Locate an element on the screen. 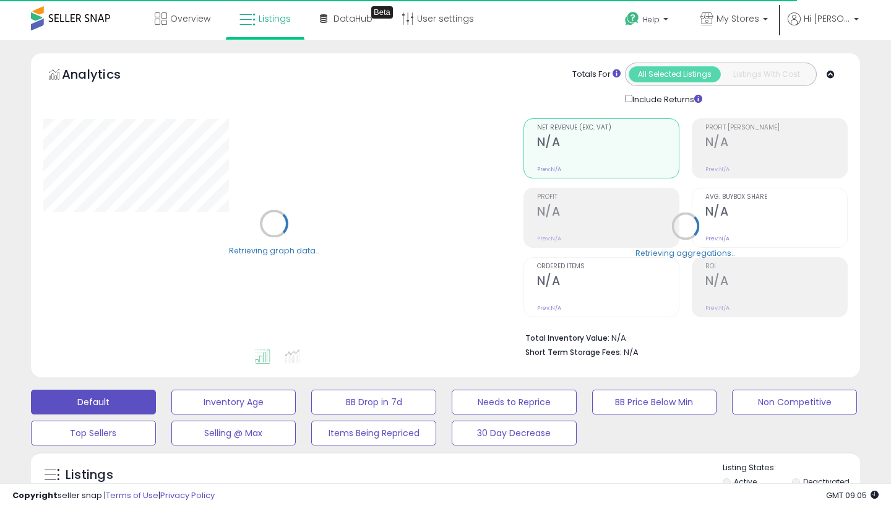 The height and width of the screenshot is (508, 891). button: All Selected Listings is located at coordinates (675, 74).